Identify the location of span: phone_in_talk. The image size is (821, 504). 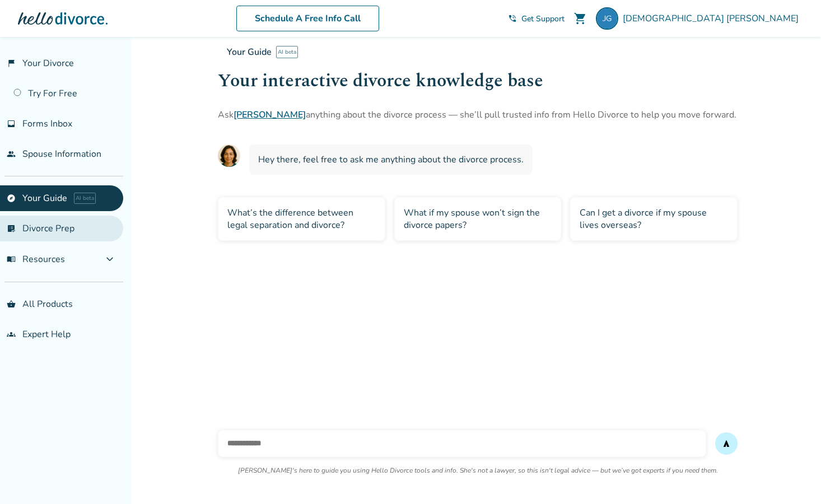
(512, 19).